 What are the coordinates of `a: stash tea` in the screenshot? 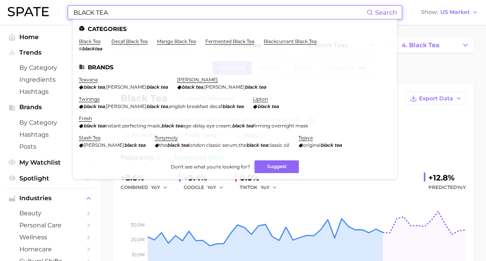 It's located at (90, 137).